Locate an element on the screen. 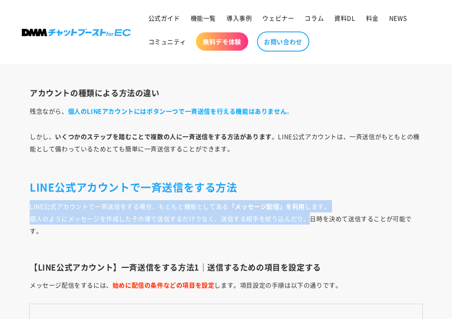 The image size is (452, 319). b: 「メッセージ配信」 is located at coordinates (257, 206).